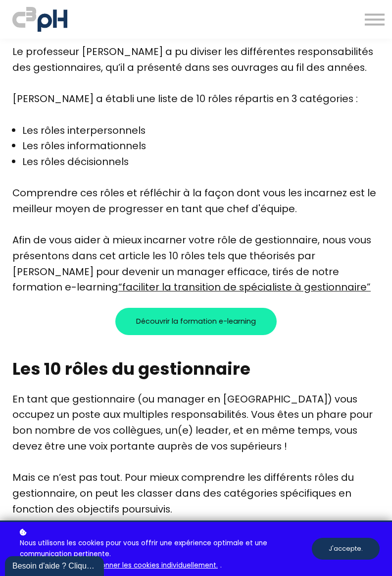 The image size is (392, 576). I want to click on li: Les rôles informationnels, so click(84, 146).